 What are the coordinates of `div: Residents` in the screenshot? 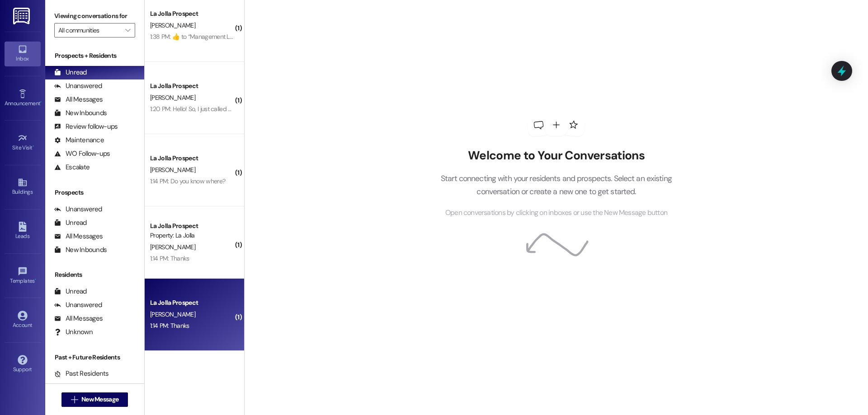 It's located at (95, 274).